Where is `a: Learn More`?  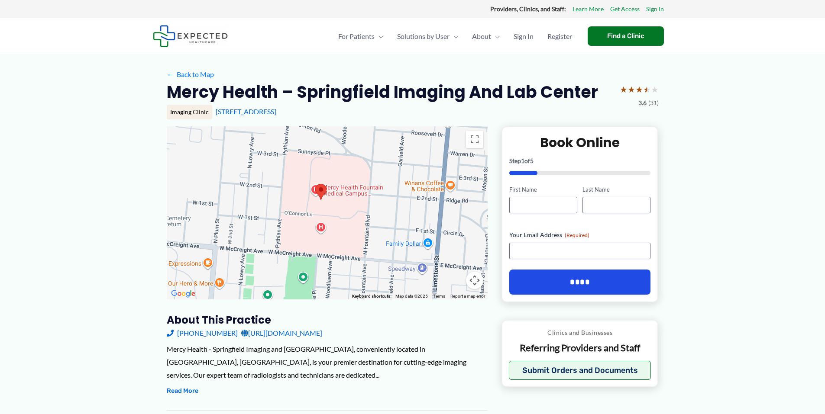 a: Learn More is located at coordinates (588, 9).